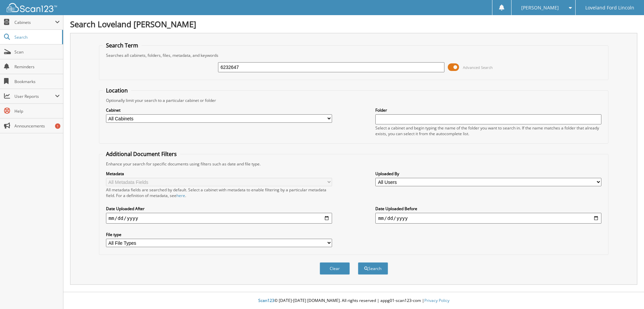  Describe the element at coordinates (58, 126) in the screenshot. I see `div: 1` at that location.